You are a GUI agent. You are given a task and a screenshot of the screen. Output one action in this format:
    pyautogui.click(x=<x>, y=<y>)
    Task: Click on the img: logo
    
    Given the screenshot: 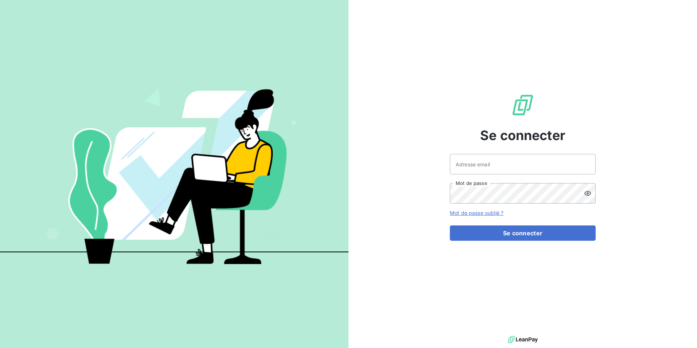 What is the action you would take?
    pyautogui.click(x=522, y=339)
    